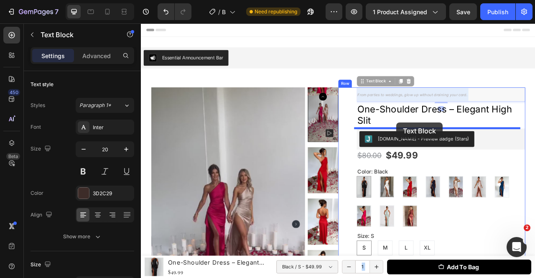 The image size is (535, 278). I want to click on div: 3D2C29, so click(112, 194).